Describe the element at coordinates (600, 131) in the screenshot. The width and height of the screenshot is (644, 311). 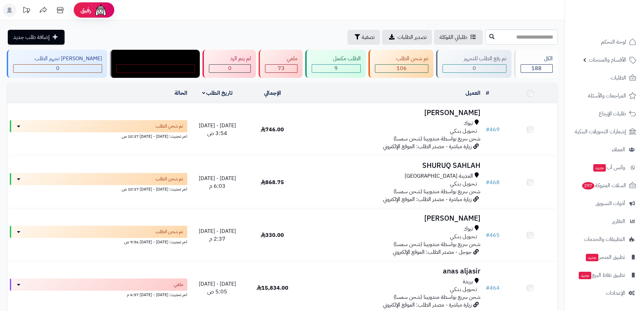
I see `span: إشعارات التحويلات البنكية` at that location.